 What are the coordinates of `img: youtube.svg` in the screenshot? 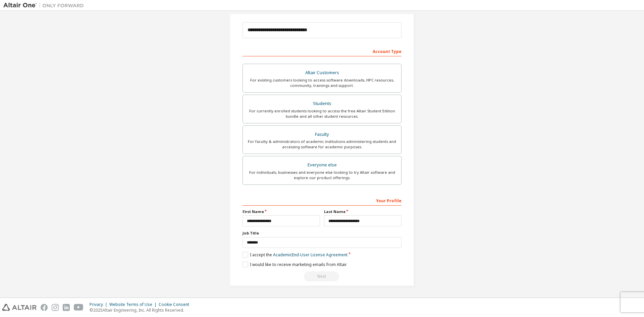 It's located at (79, 307).